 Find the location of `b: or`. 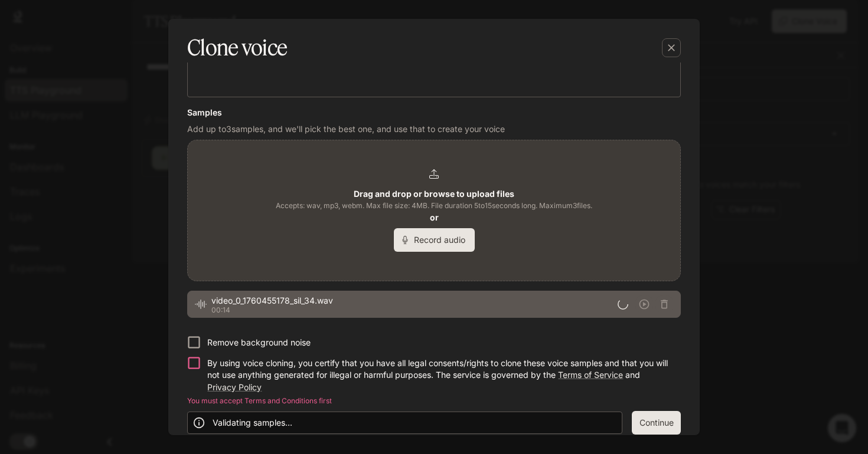

b: or is located at coordinates (434, 217).